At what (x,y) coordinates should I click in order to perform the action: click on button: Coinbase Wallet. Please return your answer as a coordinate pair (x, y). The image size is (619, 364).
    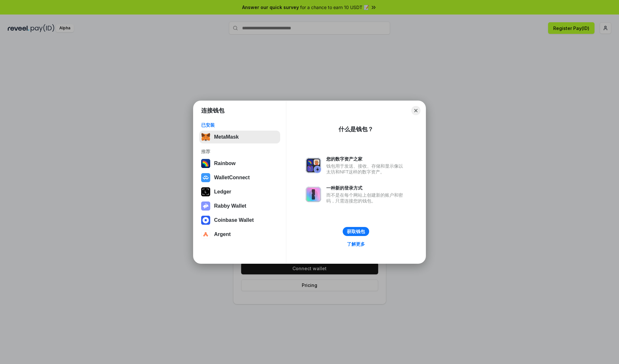
    Looking at the image, I should click on (240, 220).